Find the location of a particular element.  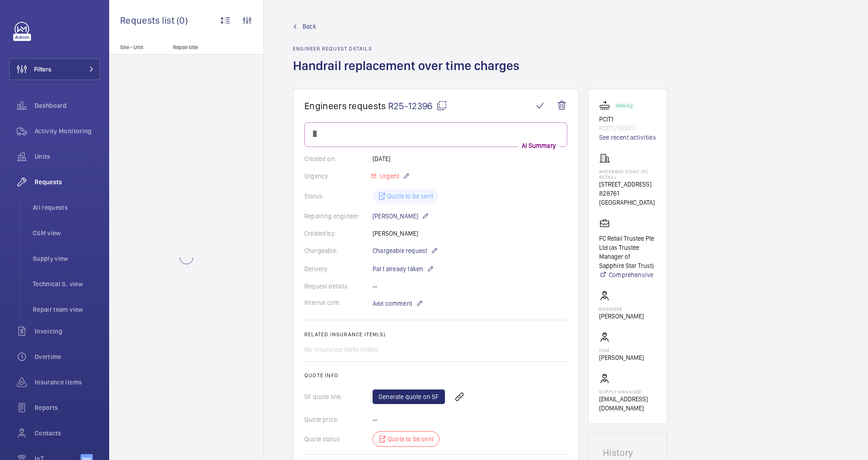

span: Technical S. view is located at coordinates (66, 284).